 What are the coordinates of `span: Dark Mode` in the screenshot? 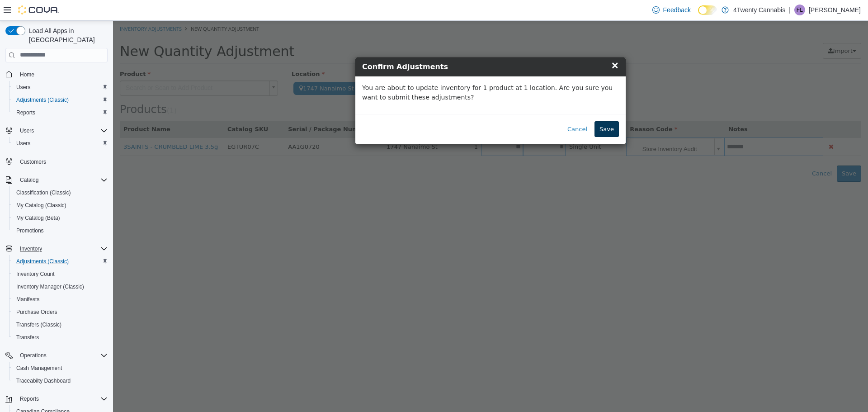 It's located at (698, 15).